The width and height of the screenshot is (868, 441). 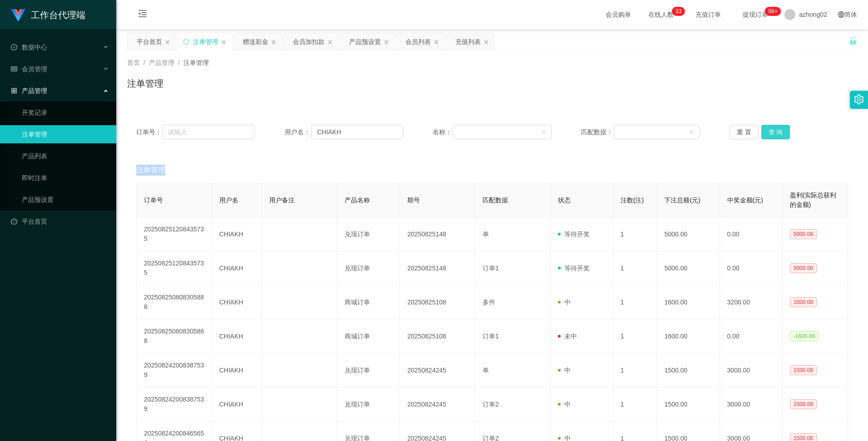 I want to click on a: 产品列表, so click(x=65, y=156).